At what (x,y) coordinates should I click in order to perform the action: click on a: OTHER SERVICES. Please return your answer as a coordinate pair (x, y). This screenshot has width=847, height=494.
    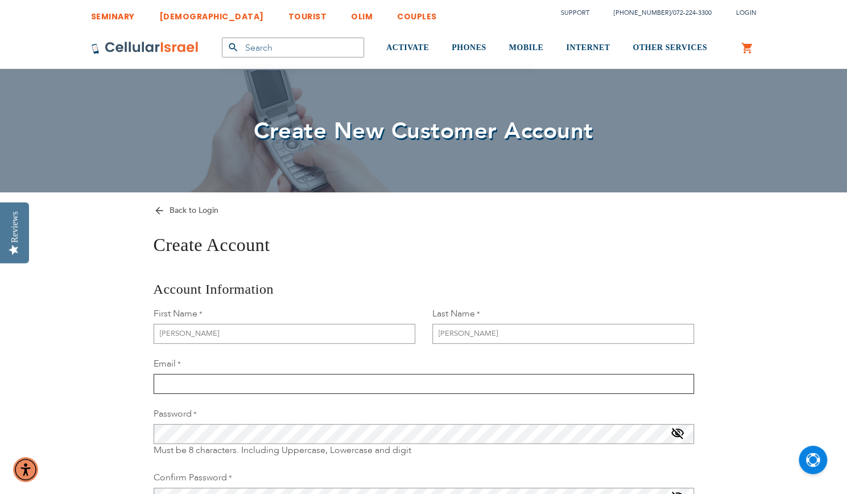
    Looking at the image, I should click on (670, 48).